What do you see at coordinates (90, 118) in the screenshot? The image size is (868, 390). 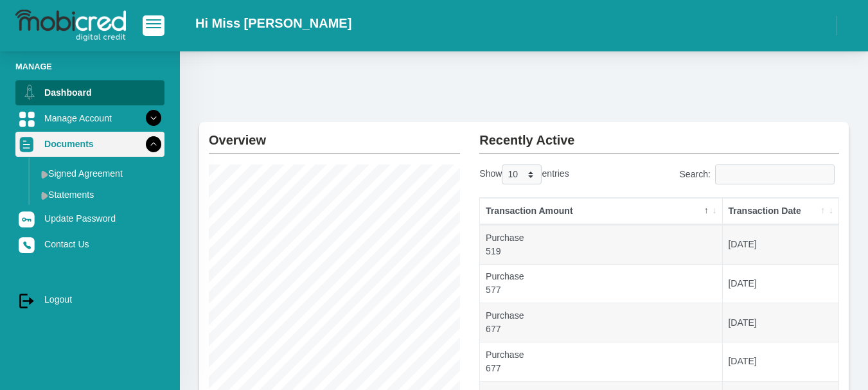 I see `a: Manage Account` at bounding box center [90, 118].